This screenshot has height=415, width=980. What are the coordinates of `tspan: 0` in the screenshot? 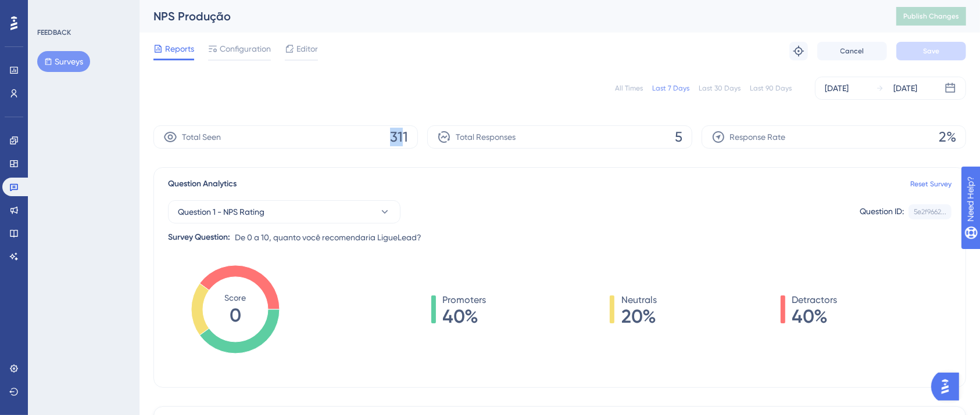 It's located at (236, 315).